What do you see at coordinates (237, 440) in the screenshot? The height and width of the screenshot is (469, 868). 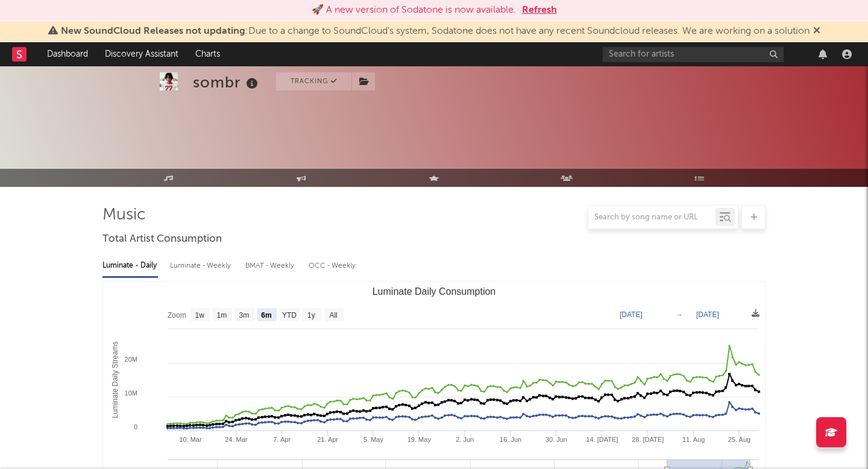 I see `text: 24. Mar` at bounding box center [237, 440].